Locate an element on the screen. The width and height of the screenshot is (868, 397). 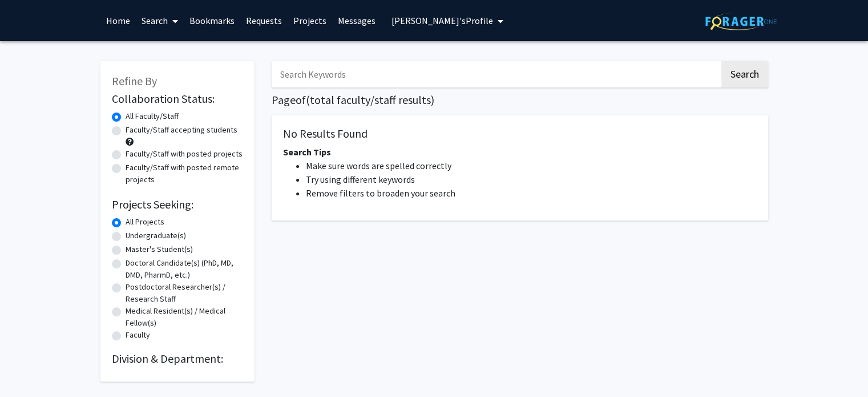
img: ForagerOne Logo is located at coordinates (741, 21).